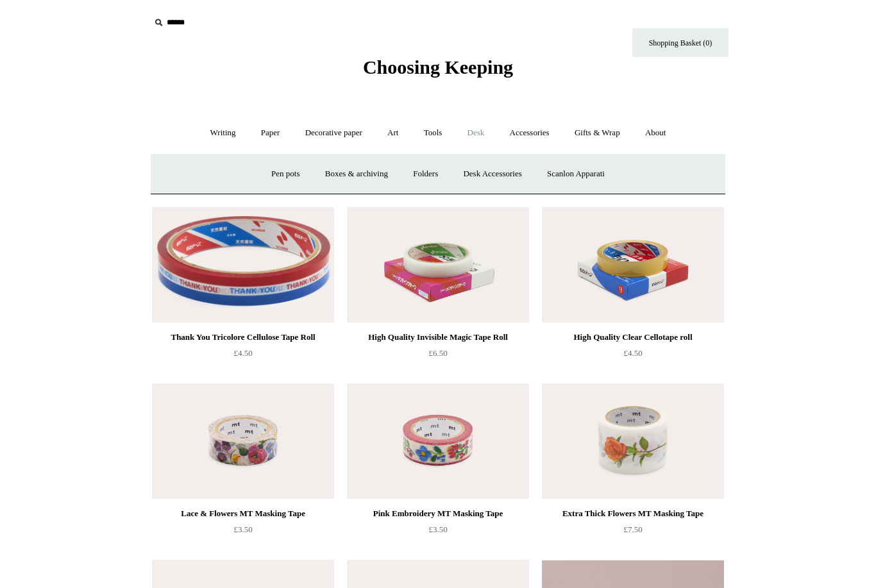  I want to click on div: High Quality Invisible Magic Tape Roll, so click(438, 337).